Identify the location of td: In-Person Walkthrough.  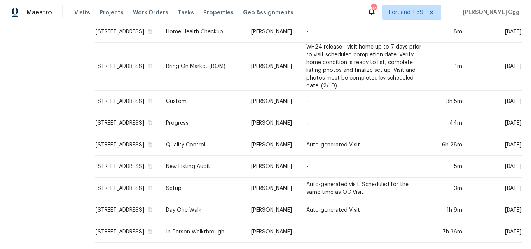
(202, 232).